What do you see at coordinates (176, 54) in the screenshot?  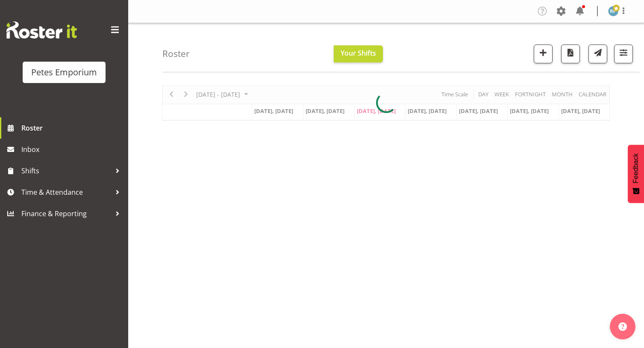 I see `h4: Roster` at bounding box center [176, 54].